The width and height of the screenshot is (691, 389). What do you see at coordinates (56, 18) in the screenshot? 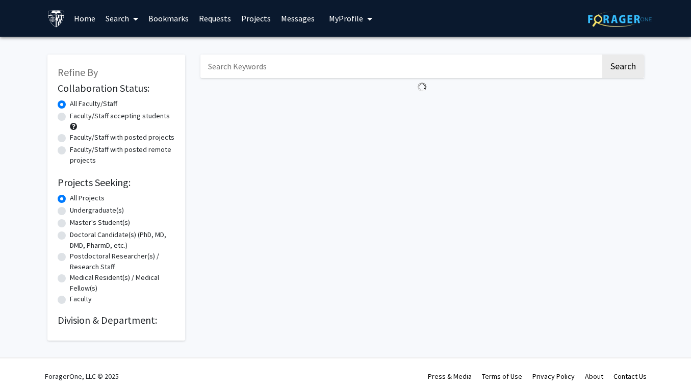
I see `img: Johns Hopkins University Logo` at bounding box center [56, 18].